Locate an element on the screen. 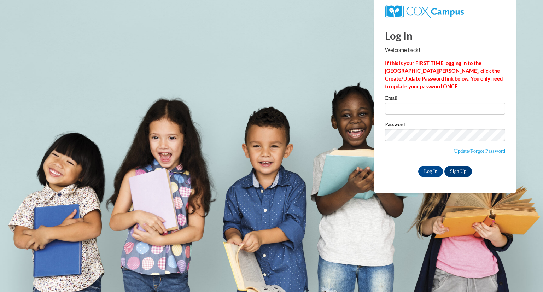  a: COX Campus is located at coordinates (424, 11).